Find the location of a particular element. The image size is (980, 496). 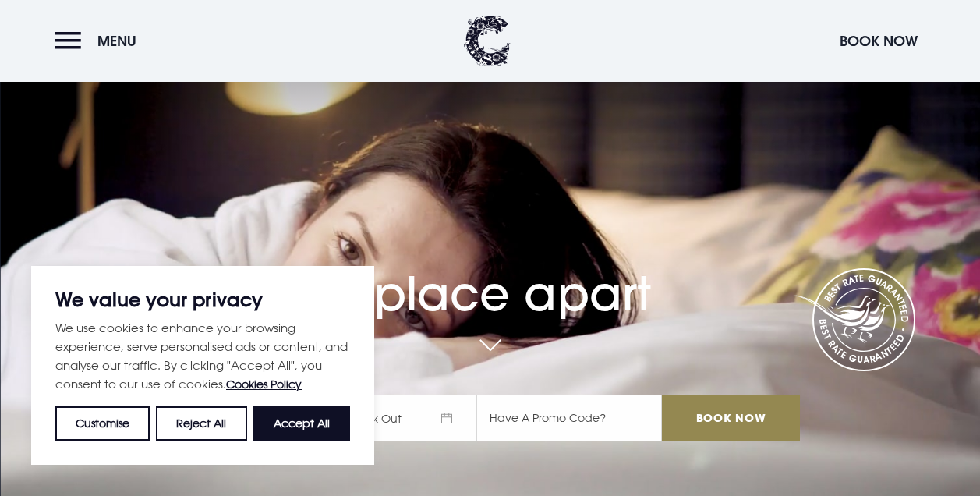

button: Accept All is located at coordinates (302, 424).